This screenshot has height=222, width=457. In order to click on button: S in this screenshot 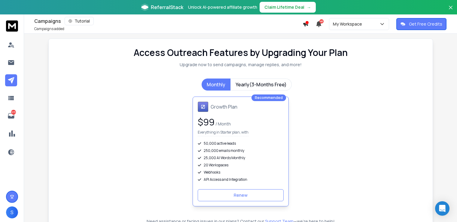, I will do `click(12, 212)`.